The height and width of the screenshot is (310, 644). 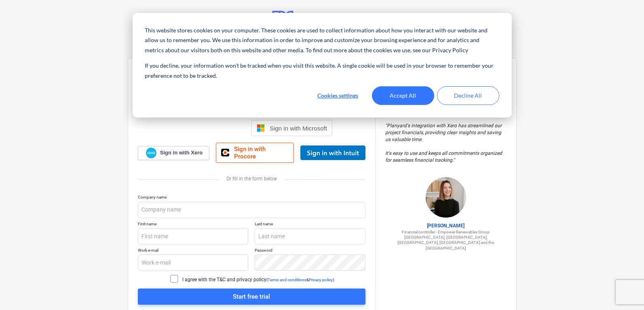 What do you see at coordinates (252, 197) in the screenshot?
I see `p: Company name` at bounding box center [252, 197].